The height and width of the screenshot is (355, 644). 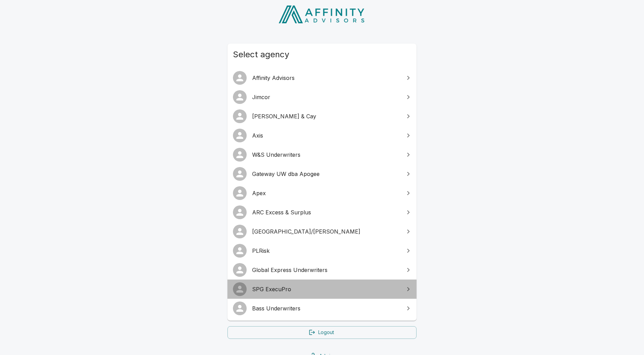 What do you see at coordinates (326, 97) in the screenshot?
I see `span: Jimcor` at bounding box center [326, 97].